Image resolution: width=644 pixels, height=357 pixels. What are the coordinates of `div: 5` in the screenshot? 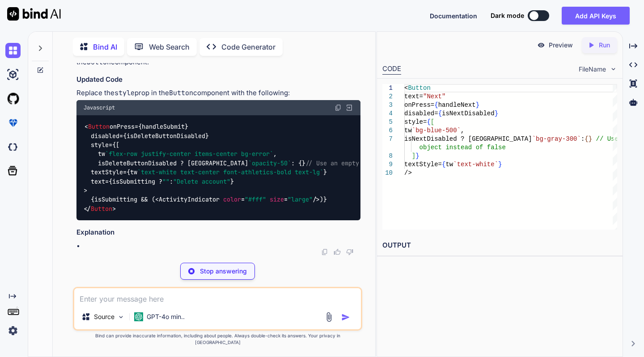 It's located at (387, 122).